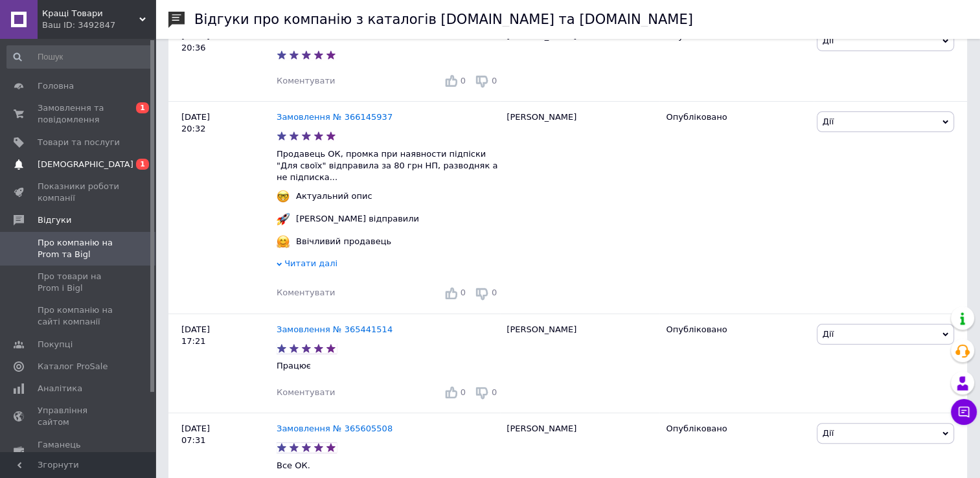 The width and height of the screenshot is (980, 478). I want to click on img: :hugging_face:, so click(283, 242).